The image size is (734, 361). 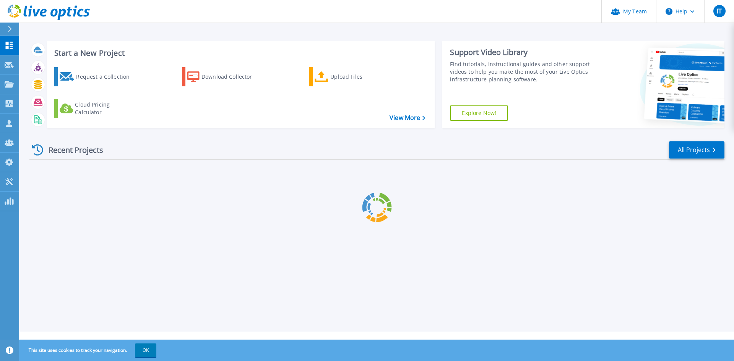 I want to click on div: Download Collector, so click(x=232, y=77).